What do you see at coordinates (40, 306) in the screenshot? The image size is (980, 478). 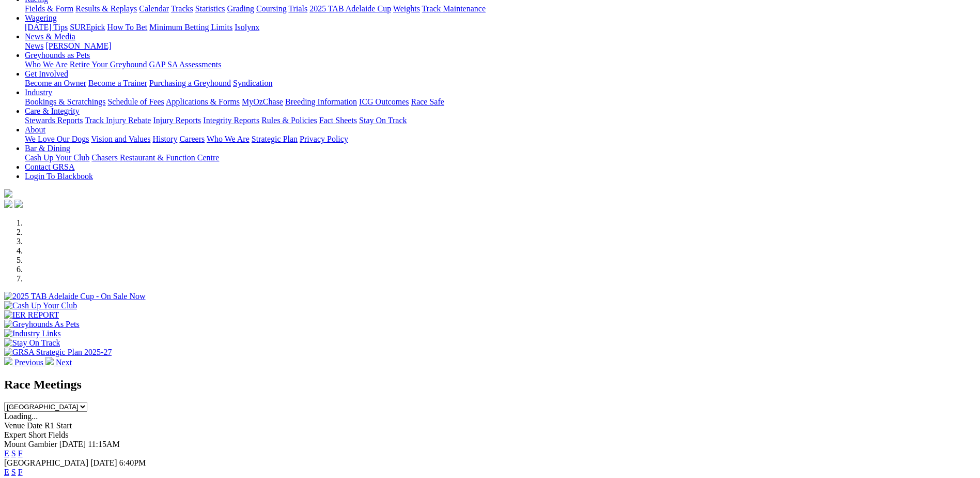 I see `img: Cash Up Your Club` at bounding box center [40, 306].